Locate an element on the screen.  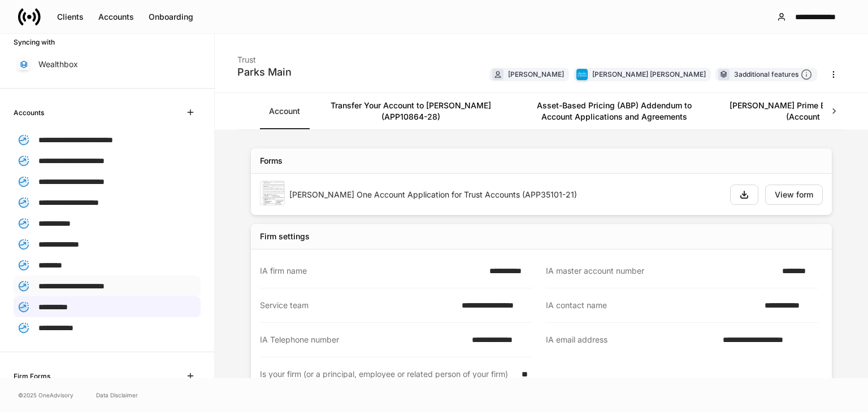
div: IA email address is located at coordinates (631, 340).